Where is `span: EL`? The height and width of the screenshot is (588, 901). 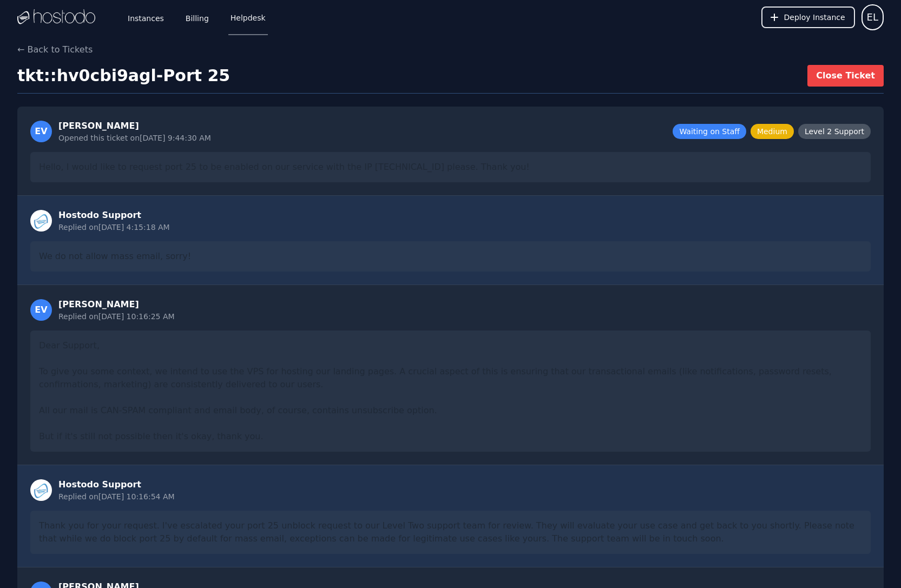
span: EL is located at coordinates (872, 18).